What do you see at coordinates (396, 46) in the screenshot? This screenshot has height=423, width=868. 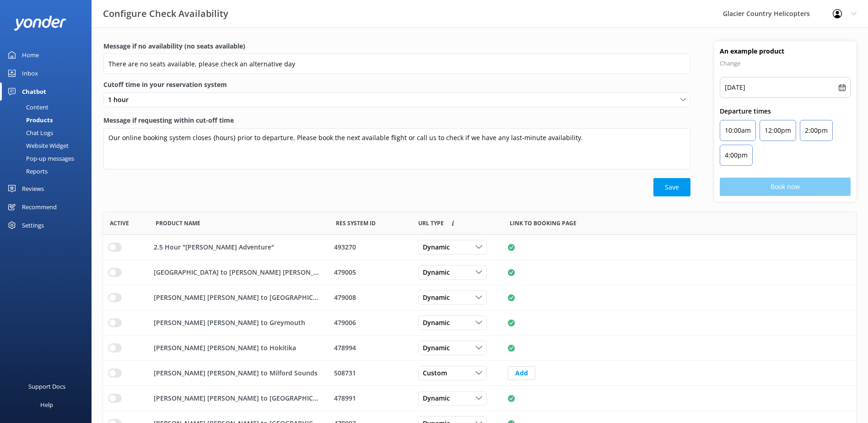 I see `label: Message if no availability (no seats available)` at bounding box center [396, 46].